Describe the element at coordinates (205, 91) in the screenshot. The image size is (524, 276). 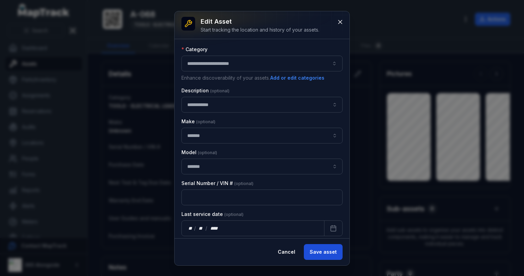
I see `label: Description` at that location.